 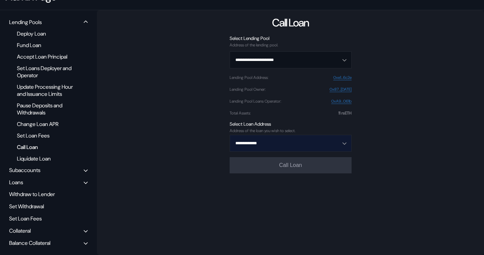 What do you see at coordinates (290, 131) in the screenshot?
I see `div: Address of the loan you wish to select.` at bounding box center [290, 131].